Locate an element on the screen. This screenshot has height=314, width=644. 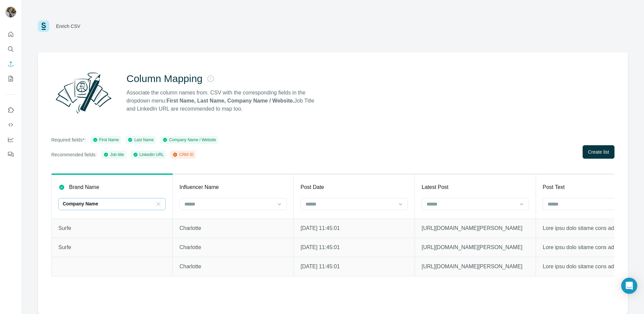
p: Influencer Name is located at coordinates (199, 187).